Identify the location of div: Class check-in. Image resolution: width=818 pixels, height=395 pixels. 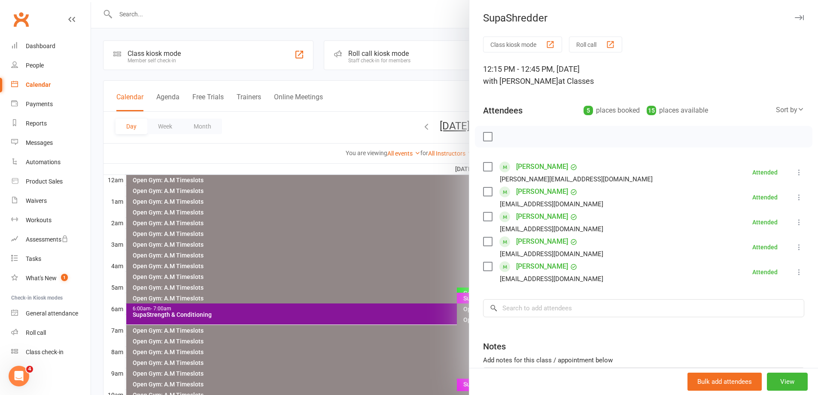
(45, 352).